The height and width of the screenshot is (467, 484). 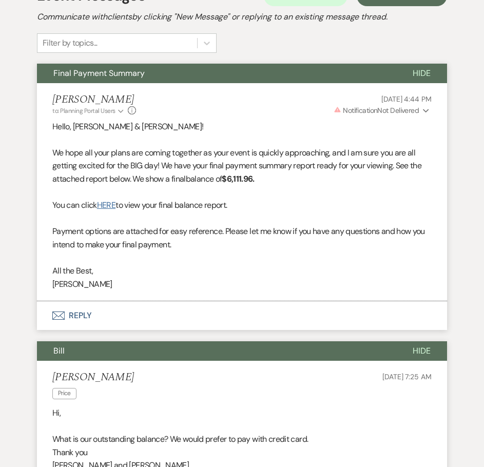 What do you see at coordinates (106, 205) in the screenshot?
I see `a: HERE` at bounding box center [106, 205].